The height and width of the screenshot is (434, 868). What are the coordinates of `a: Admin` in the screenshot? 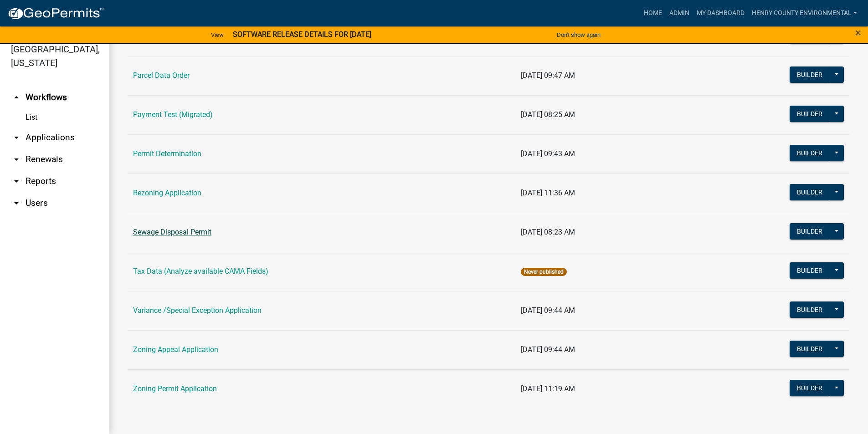 It's located at (679, 13).